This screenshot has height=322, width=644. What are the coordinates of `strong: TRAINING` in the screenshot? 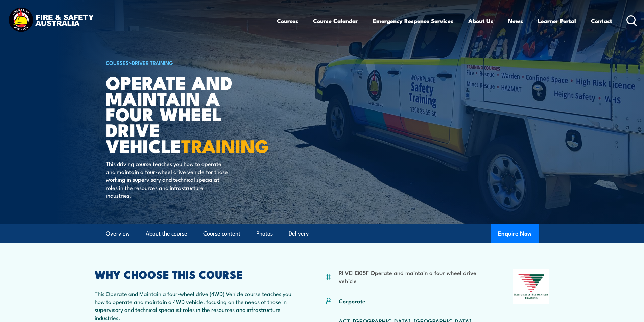 It's located at (225, 145).